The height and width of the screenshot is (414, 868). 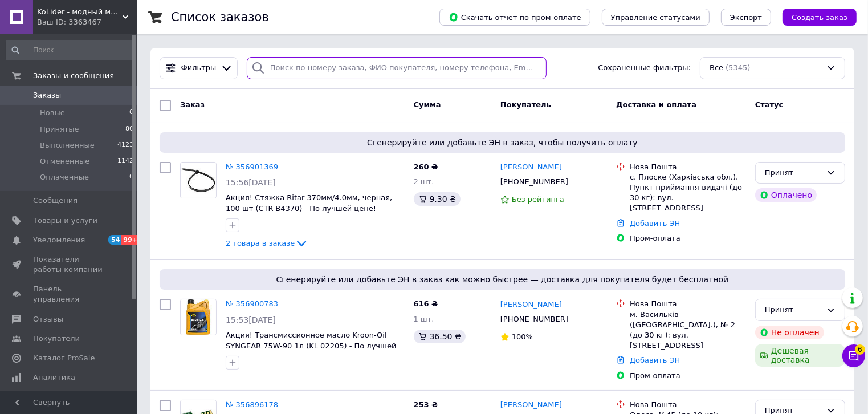 I want to click on span: Показатели работы компании, so click(x=69, y=265).